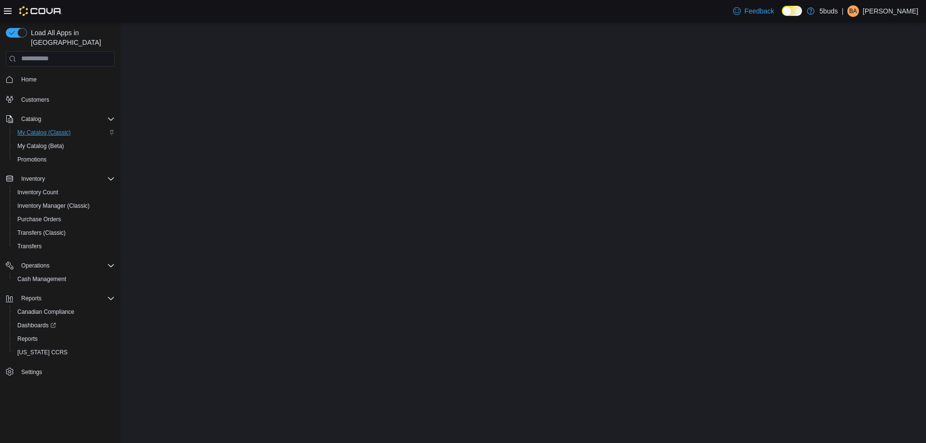  What do you see at coordinates (29, 247) in the screenshot?
I see `a: Transfers` at bounding box center [29, 247].